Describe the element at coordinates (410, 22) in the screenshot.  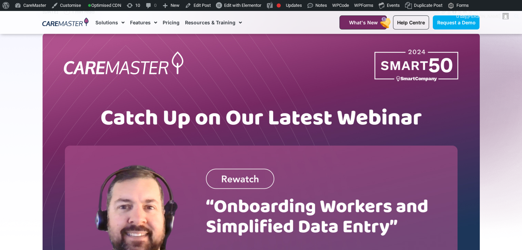
I see `a: Help Centre` at that location.